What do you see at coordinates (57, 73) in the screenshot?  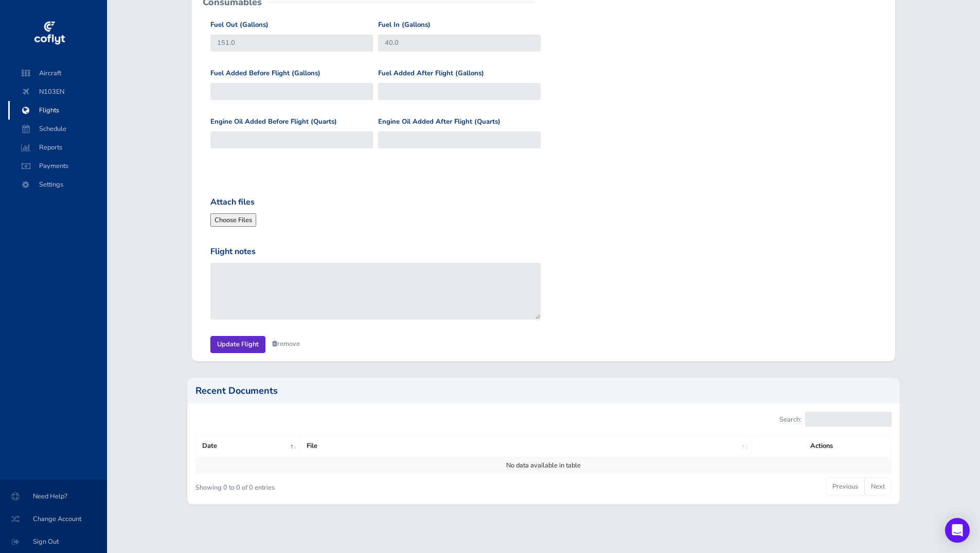 I see `span: Aircraft` at bounding box center [57, 73].